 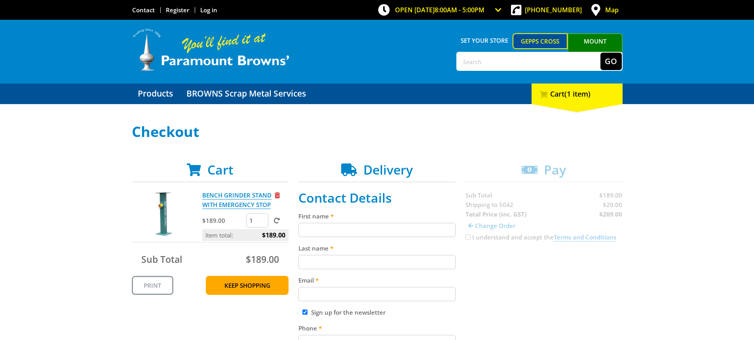 I want to click on label: Email, so click(x=377, y=280).